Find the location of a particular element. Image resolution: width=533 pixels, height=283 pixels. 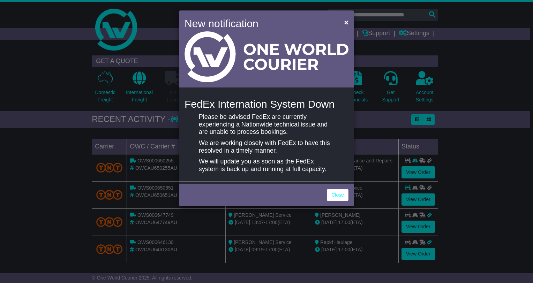

p: We will update you as soon as the FedEx system is back up and running at full capacity. is located at coordinates (267, 165).